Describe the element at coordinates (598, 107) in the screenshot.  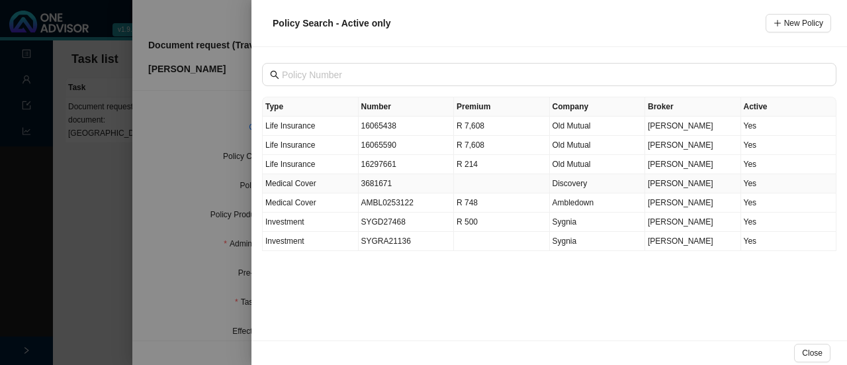
I see `th: Company` at that location.